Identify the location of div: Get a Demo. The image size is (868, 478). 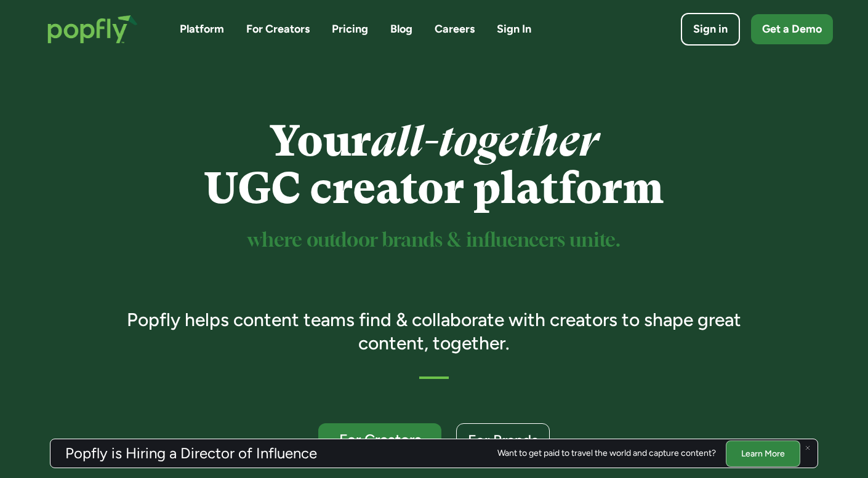
(792, 29).